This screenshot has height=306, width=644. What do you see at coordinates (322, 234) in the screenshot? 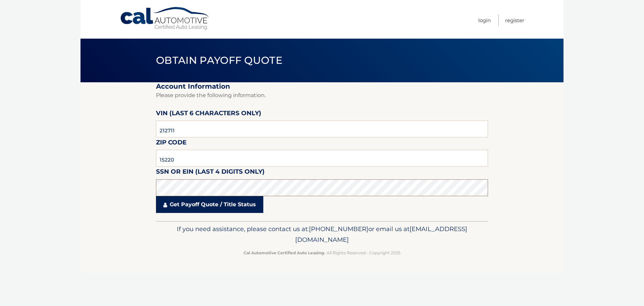
I see `p: If you need assistance, please contact us at: or email us at` at bounding box center [322, 234].